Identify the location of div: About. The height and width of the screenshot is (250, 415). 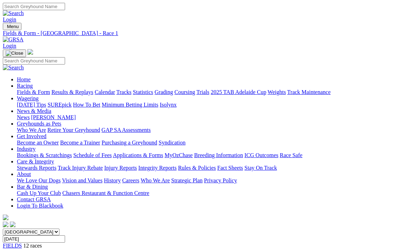
(214, 181).